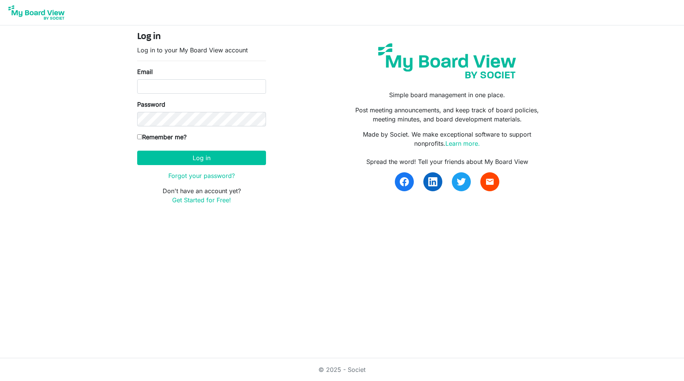  I want to click on button: Log in, so click(201, 158).